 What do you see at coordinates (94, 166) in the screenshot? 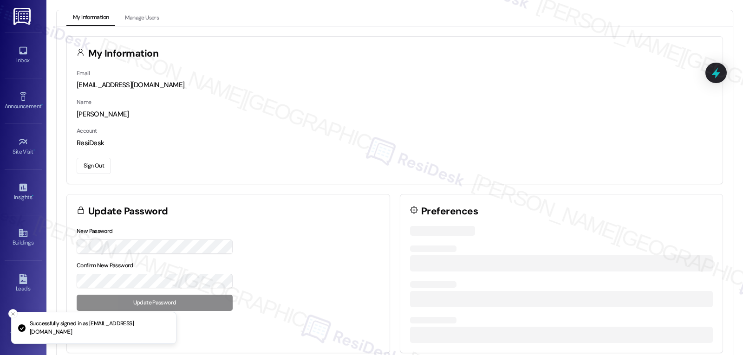
I see `button: Sign Out` at bounding box center [94, 166].